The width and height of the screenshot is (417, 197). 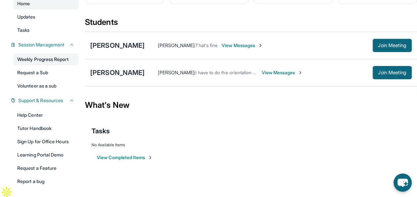 I want to click on button: View Completed Items, so click(x=125, y=158).